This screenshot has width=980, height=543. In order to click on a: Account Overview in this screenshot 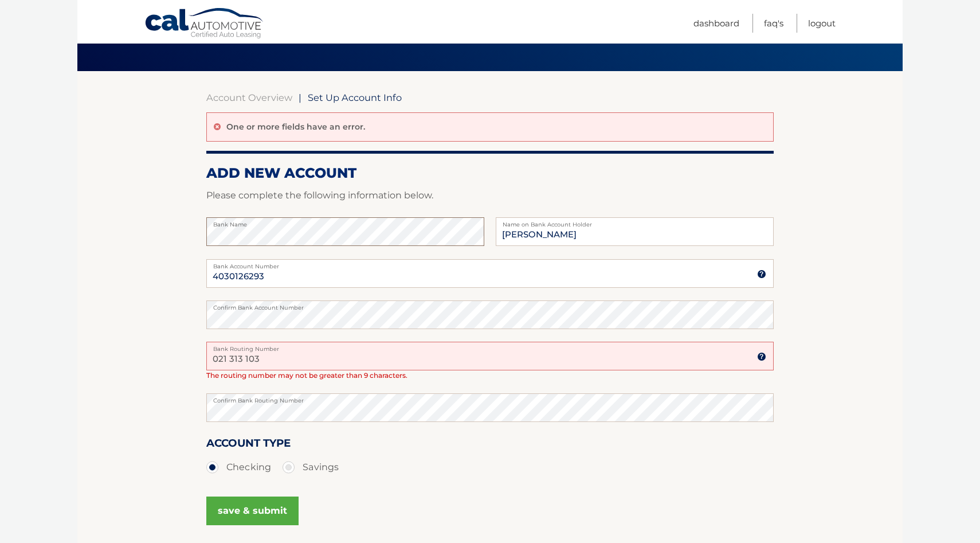, I will do `click(249, 98)`.